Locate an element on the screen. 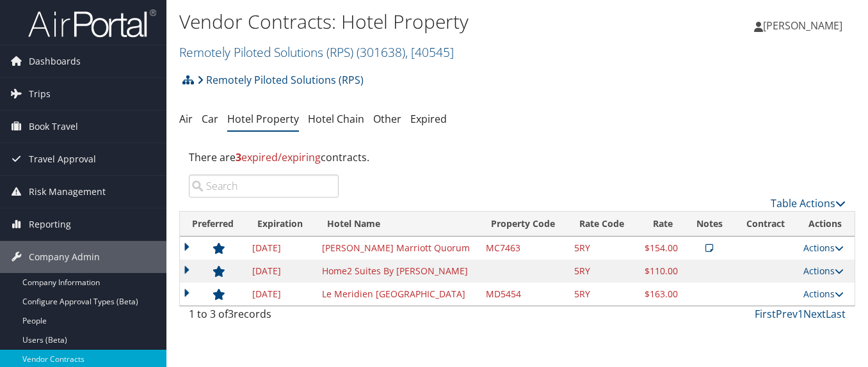 The height and width of the screenshot is (367, 868). span: Trips is located at coordinates (39, 94).